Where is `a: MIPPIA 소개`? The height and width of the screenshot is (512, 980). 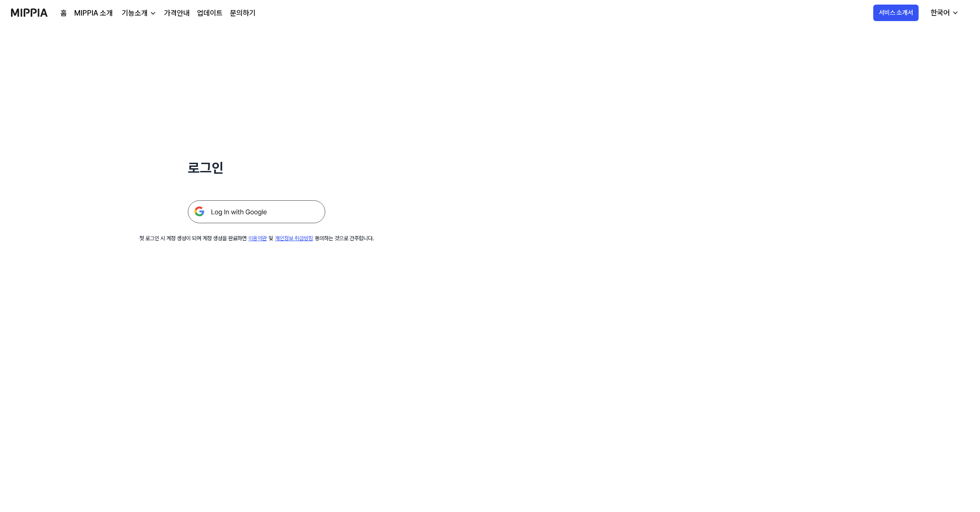 a: MIPPIA 소개 is located at coordinates (94, 14).